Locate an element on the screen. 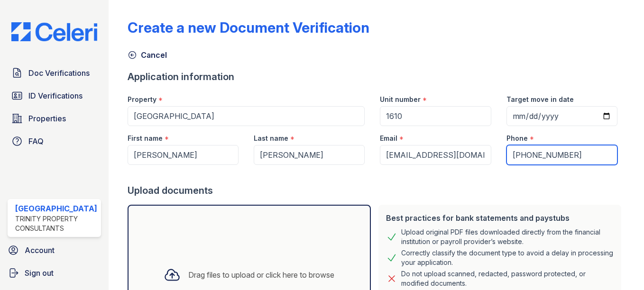  label: Phone is located at coordinates (517, 138).